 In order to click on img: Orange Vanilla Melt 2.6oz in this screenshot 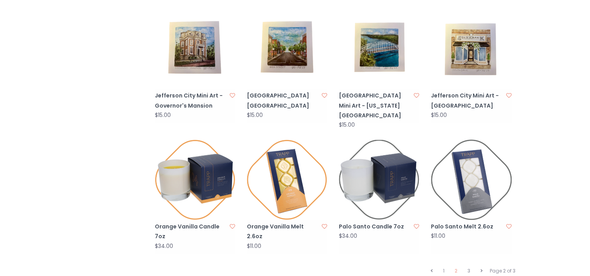, I will do `click(287, 180)`.